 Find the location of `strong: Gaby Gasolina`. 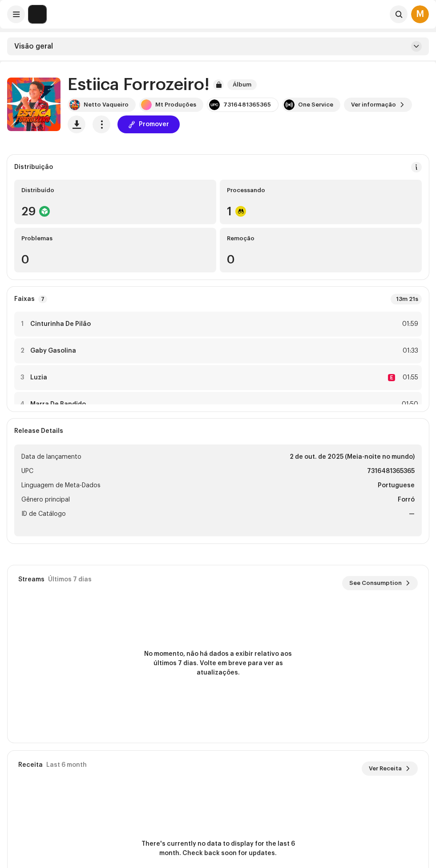

strong: Gaby Gasolina is located at coordinates (53, 351).